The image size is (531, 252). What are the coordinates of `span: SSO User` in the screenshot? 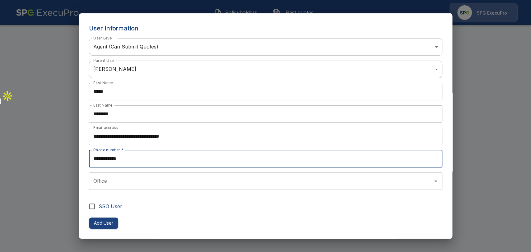 It's located at (110, 207).